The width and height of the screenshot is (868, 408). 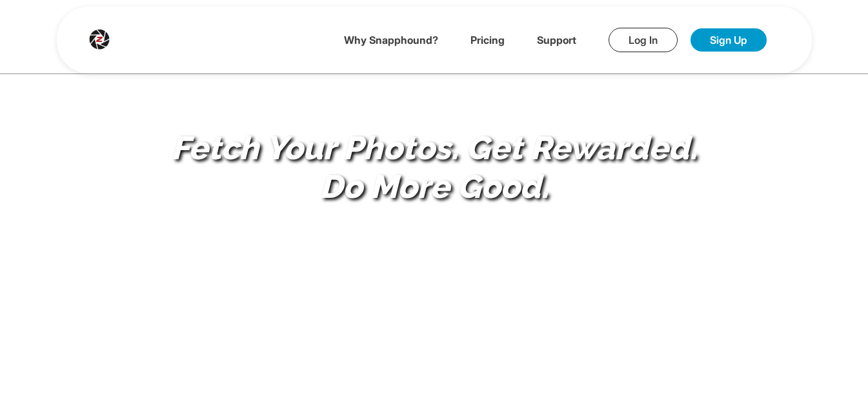 I want to click on a: Pricing, so click(x=487, y=40).